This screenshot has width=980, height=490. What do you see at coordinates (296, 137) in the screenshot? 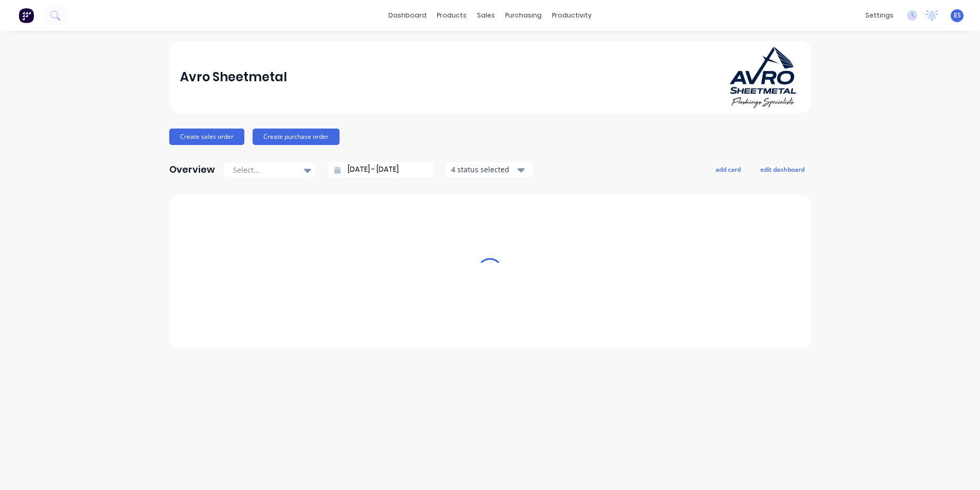
I see `button: Create purchase order` at bounding box center [296, 137].